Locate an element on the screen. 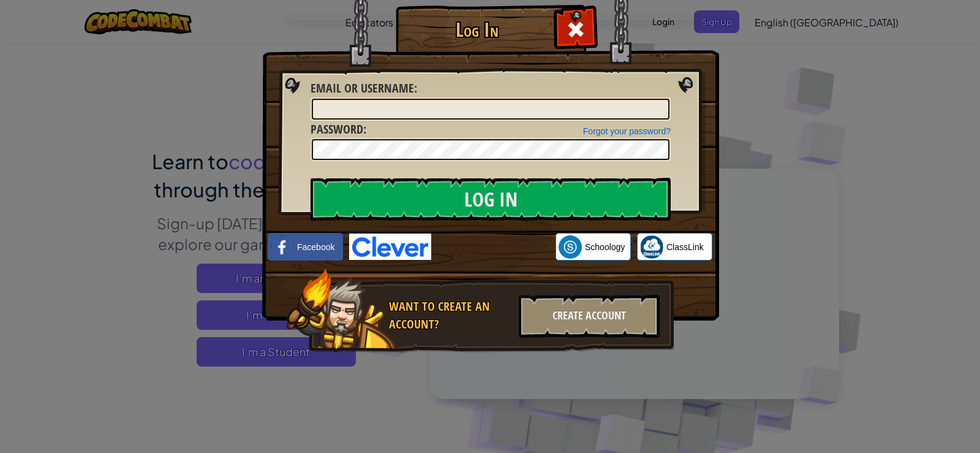 The height and width of the screenshot is (453, 980). input: Log In is located at coordinates (491, 199).